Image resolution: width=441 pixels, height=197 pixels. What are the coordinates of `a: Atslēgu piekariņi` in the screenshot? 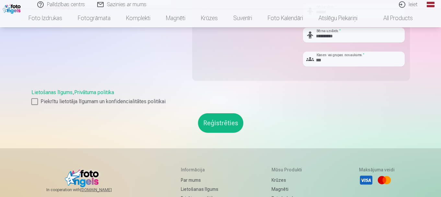 It's located at (338, 18).